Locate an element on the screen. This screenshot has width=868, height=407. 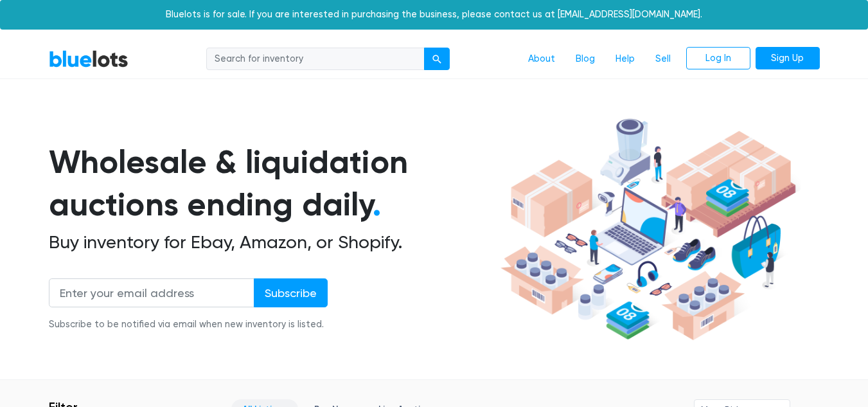
a: Blog is located at coordinates (585, 59).